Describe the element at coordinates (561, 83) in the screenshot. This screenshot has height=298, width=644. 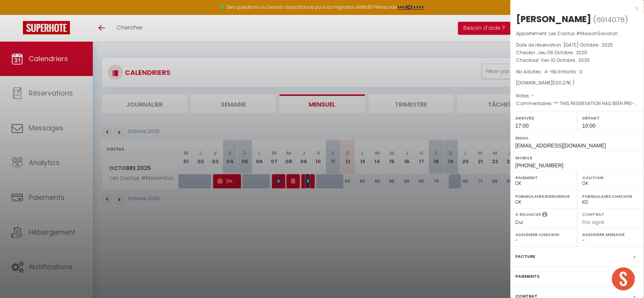
I see `span: 120.27` at that location.